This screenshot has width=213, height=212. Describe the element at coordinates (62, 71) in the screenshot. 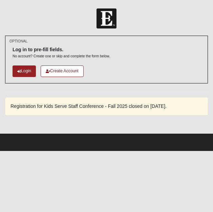

I see `a: Create Account` at that location.